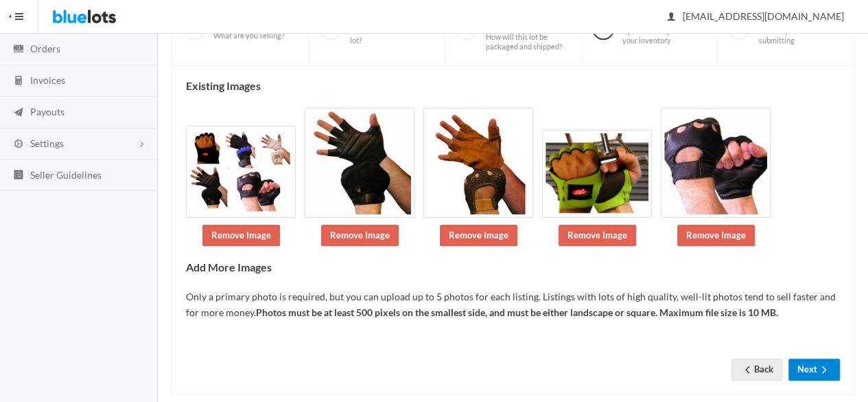 The width and height of the screenshot is (868, 402). What do you see at coordinates (47, 79) in the screenshot?
I see `span: Invoices` at bounding box center [47, 79].